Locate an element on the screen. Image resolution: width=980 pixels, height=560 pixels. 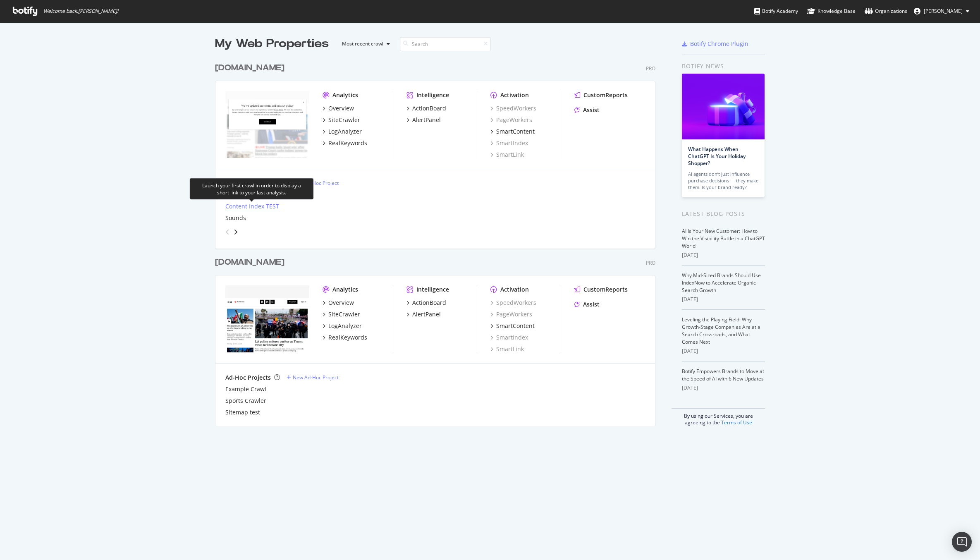
div: SpeedWorkers is located at coordinates (513, 108).